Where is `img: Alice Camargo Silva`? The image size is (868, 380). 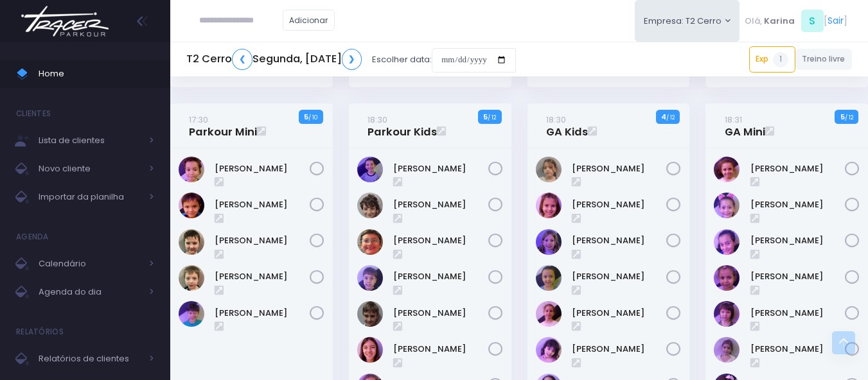 img: Alice Camargo Silva is located at coordinates (548, 169).